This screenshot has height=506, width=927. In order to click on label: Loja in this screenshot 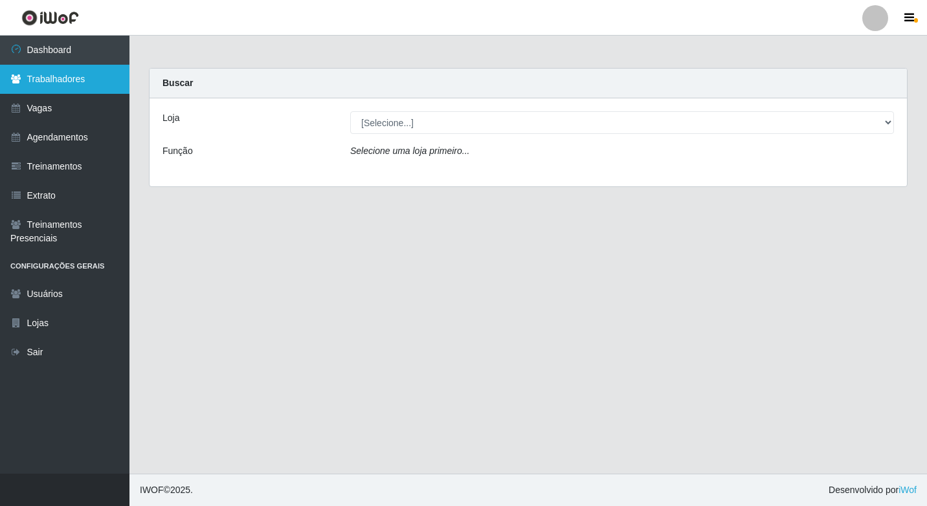, I will do `click(171, 118)`.